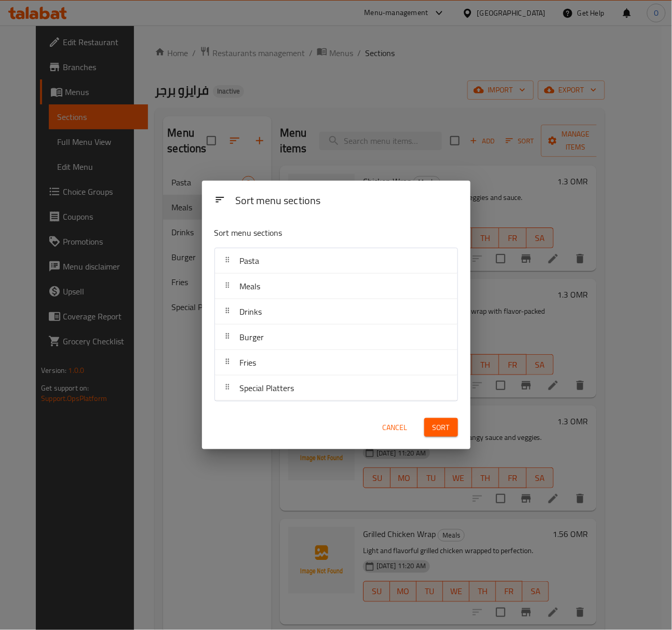  Describe the element at coordinates (346, 201) in the screenshot. I see `div: Sort menu sections` at that location.